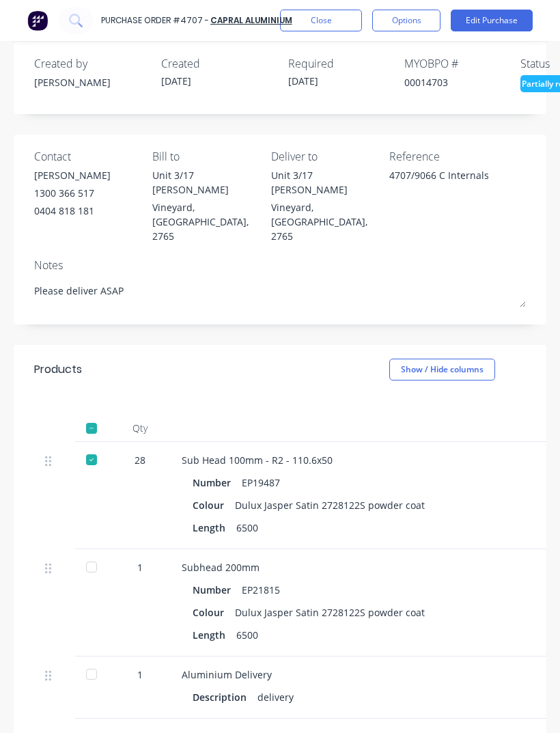  I want to click on button: Options, so click(406, 21).